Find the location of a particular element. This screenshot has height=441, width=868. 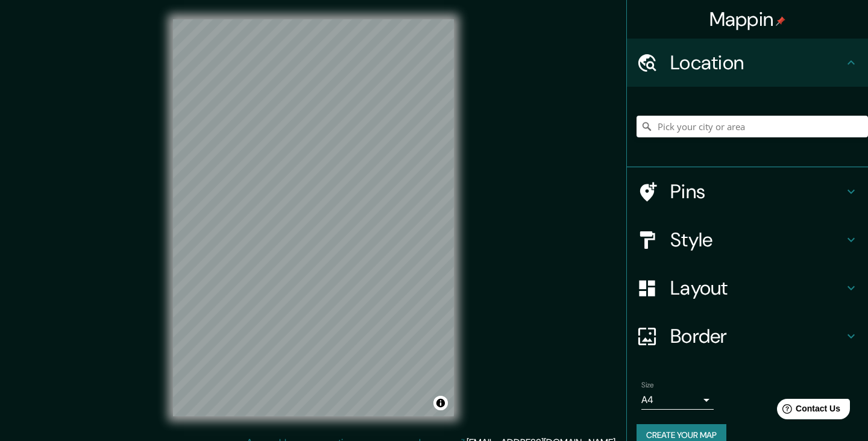

img: pin-icon.png is located at coordinates (780, 21).